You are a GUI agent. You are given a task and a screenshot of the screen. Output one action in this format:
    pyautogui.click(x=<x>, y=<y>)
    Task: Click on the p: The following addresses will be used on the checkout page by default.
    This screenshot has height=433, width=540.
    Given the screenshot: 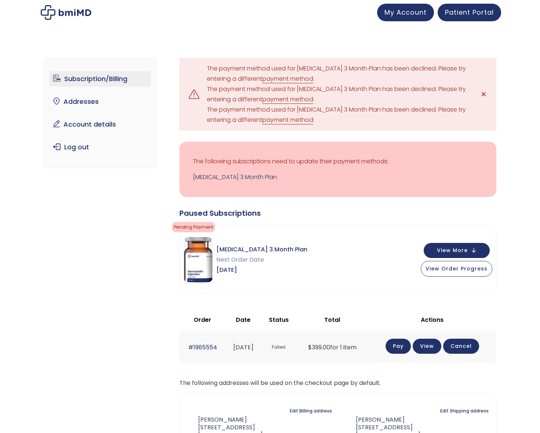 What is the action you would take?
    pyautogui.click(x=338, y=383)
    